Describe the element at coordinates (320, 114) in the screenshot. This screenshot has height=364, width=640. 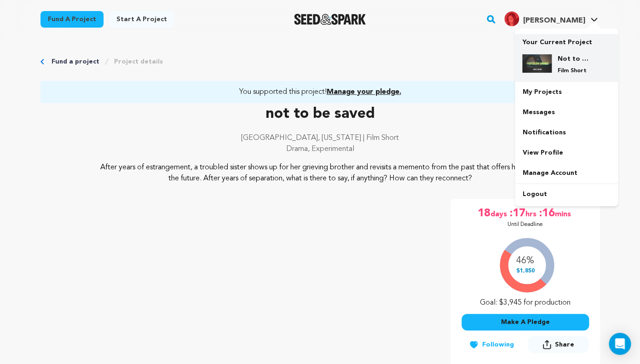
I see `p: not to be saved` at that location.